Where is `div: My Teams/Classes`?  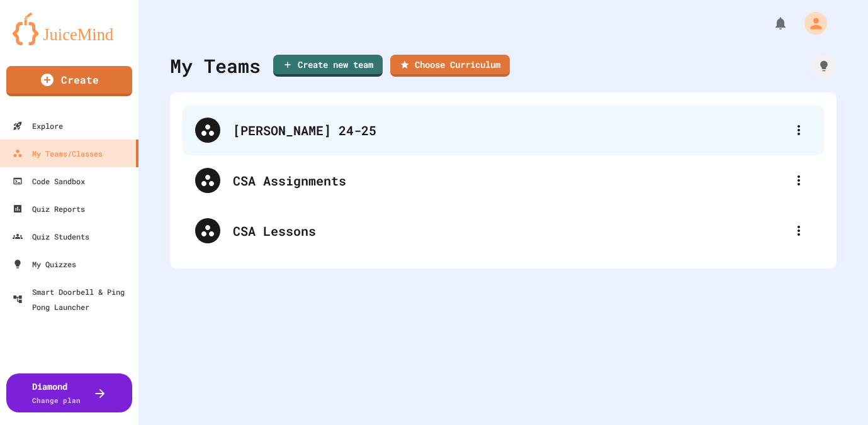 div: My Teams/Classes is located at coordinates (57, 154).